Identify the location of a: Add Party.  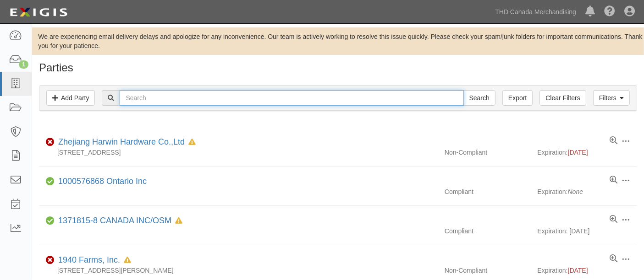
(71, 98).